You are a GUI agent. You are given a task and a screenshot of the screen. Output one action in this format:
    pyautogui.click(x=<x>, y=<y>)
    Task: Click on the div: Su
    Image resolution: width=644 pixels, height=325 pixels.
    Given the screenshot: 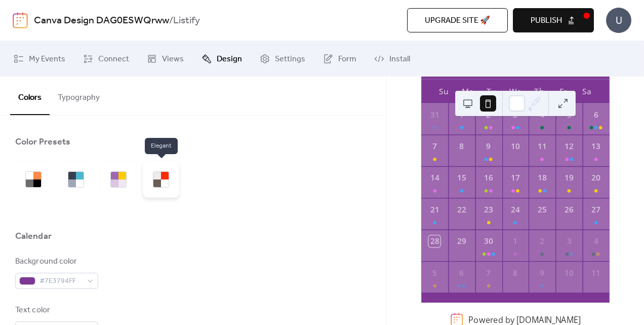 What is the action you would take?
    pyautogui.click(x=444, y=91)
    